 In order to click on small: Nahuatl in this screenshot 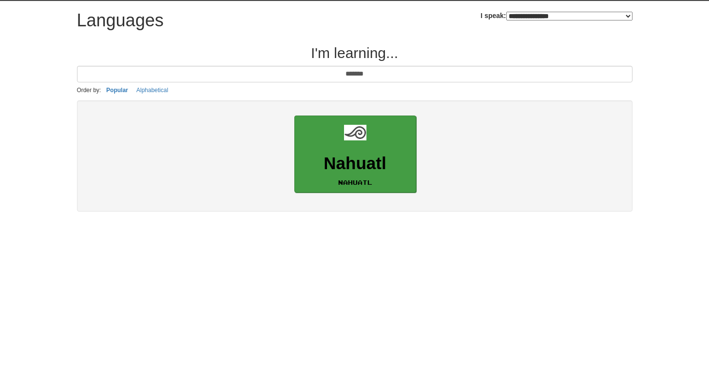, I will do `click(355, 182)`.